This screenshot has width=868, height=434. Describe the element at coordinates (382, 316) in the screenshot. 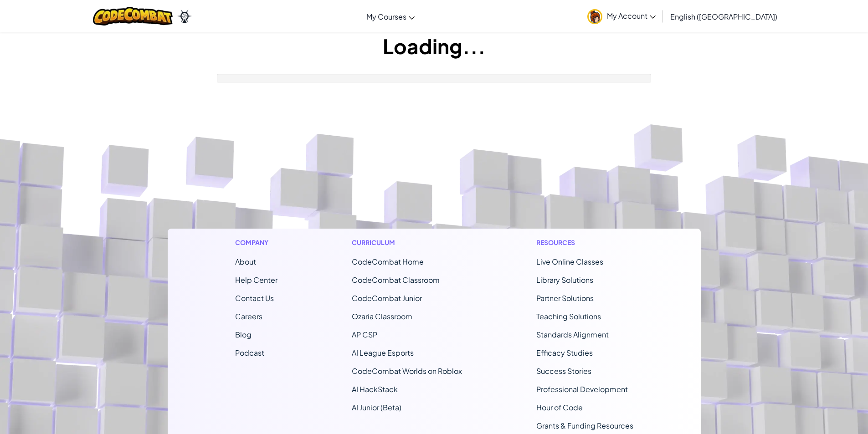

I see `a: Ozaria Classroom` at that location.